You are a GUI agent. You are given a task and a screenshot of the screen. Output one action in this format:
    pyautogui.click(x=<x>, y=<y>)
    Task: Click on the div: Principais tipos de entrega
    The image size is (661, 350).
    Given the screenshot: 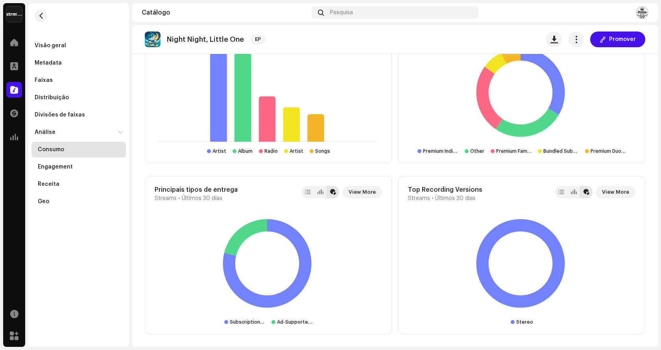 What is the action you would take?
    pyautogui.click(x=196, y=190)
    